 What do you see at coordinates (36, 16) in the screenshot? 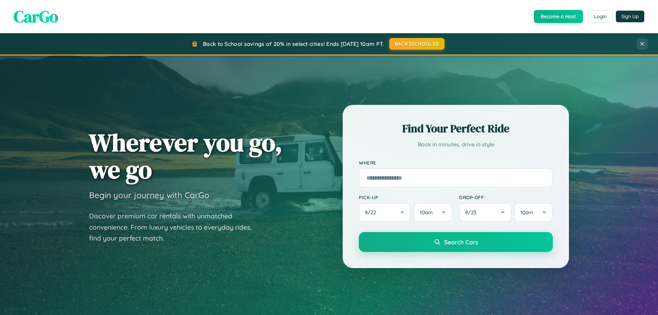
I see `span: CarGo` at bounding box center [36, 16].